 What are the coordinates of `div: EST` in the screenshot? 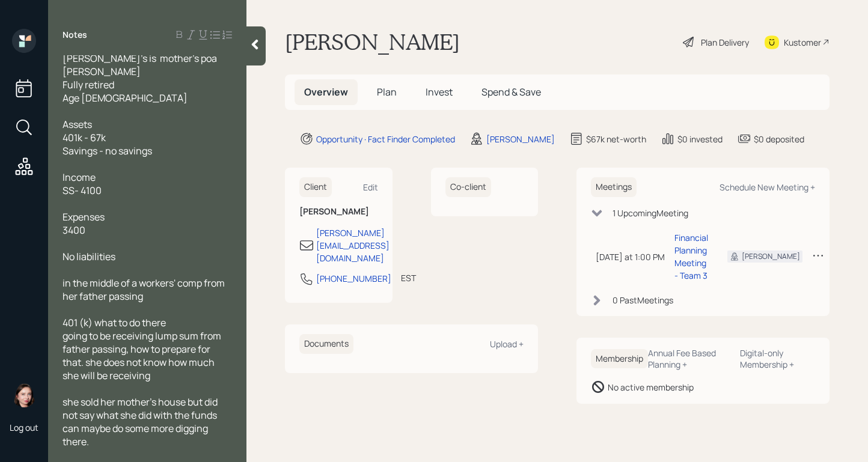 It's located at (408, 277).